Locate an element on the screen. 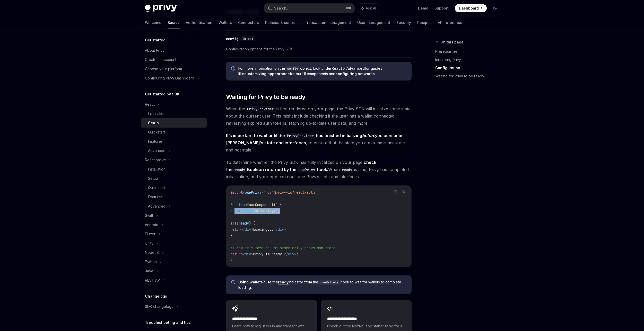 The width and height of the screenshot is (644, 331). button: Search...⌘K is located at coordinates (310, 8).